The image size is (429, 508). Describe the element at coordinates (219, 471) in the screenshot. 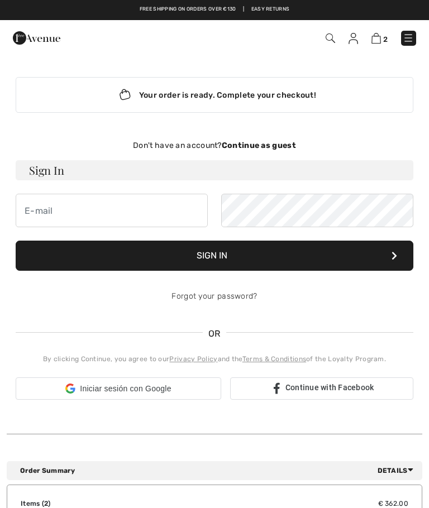

I see `div: Order Summary` at that location.